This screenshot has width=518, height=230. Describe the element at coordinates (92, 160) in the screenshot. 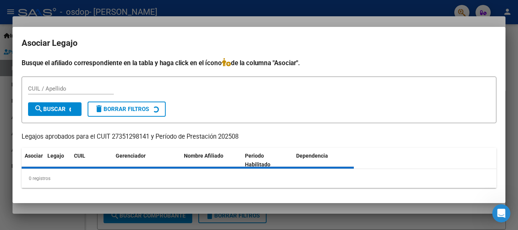

I see `datatable-header-cell: CUIL` at that location.